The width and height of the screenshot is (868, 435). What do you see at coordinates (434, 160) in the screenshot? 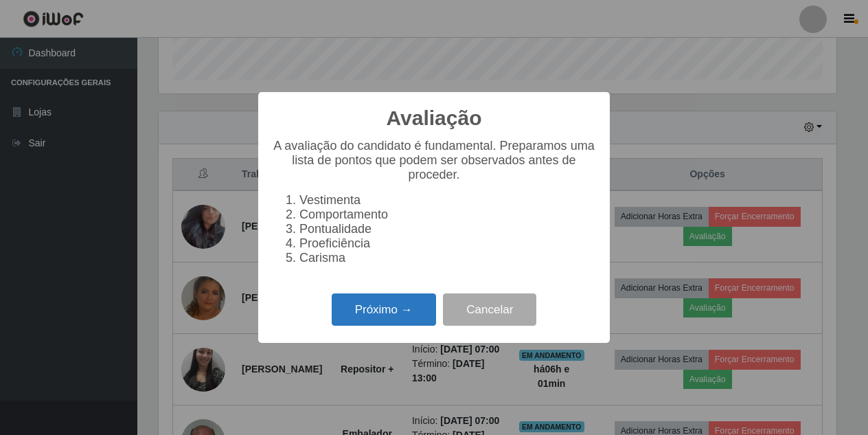
I see `p: A avaliação do candidato é fundamental. Preparamos uma lista de pontos que podem ser observados a...` at bounding box center [434, 160].